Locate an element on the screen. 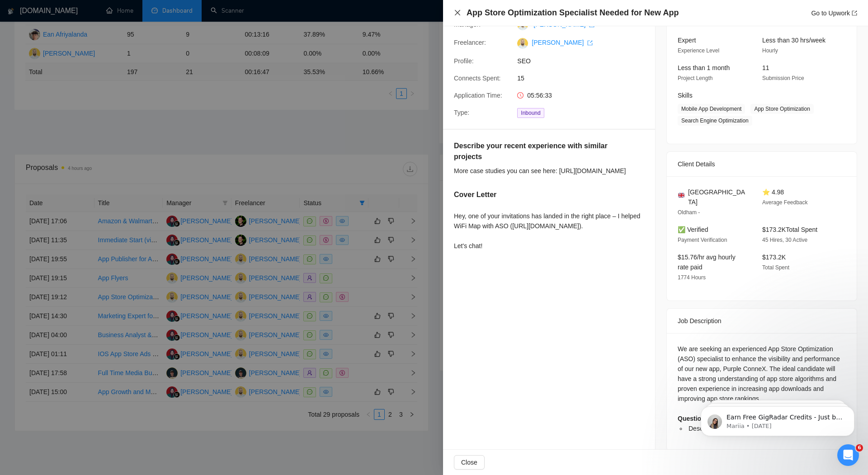 The height and width of the screenshot is (475, 868). img: Profile image for Mariia is located at coordinates (28, 34).